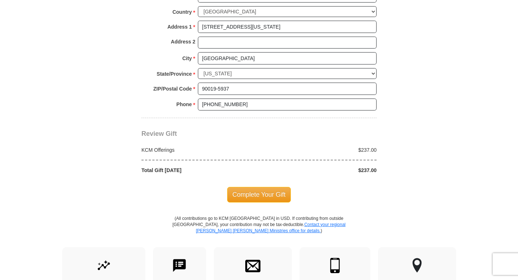 The width and height of the screenshot is (518, 280). Describe the element at coordinates (253, 265) in the screenshot. I see `img: envelope.svg` at that location.